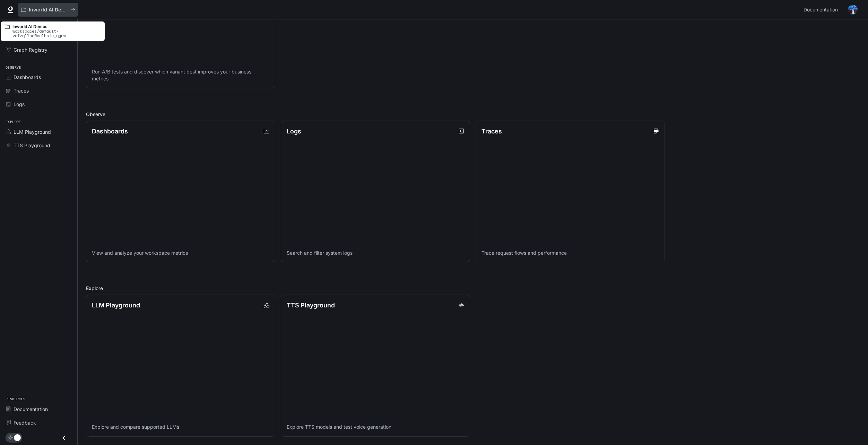 The height and width of the screenshot is (445, 868). Describe the element at coordinates (473, 288) in the screenshot. I see `h2: Explore` at that location.